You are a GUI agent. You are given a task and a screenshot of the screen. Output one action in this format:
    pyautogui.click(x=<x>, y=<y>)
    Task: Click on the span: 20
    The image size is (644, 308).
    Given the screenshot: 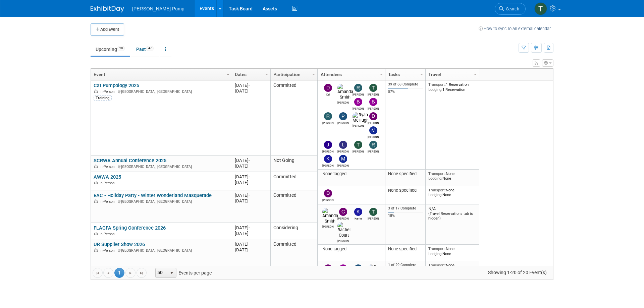 What is the action you would take?
    pyautogui.click(x=121, y=48)
    